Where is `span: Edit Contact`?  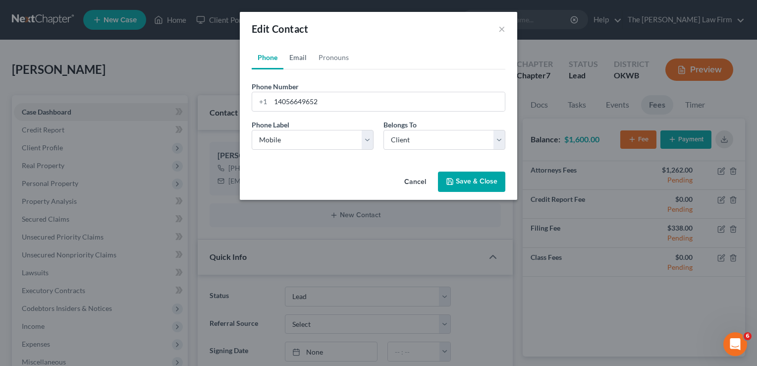
span: Edit Contact is located at coordinates (280, 29).